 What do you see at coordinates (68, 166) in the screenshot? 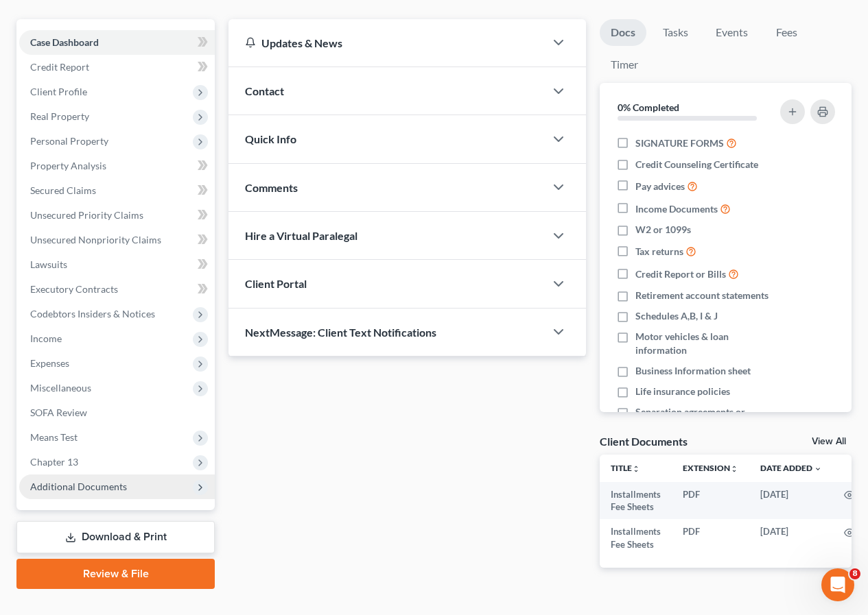
I see `span: Property Analysis` at bounding box center [68, 166].